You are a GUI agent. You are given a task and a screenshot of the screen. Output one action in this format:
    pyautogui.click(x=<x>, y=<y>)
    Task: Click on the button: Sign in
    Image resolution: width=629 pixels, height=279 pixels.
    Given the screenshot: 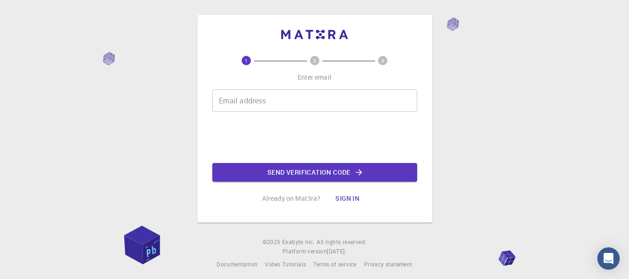 What is the action you would take?
    pyautogui.click(x=347, y=198)
    